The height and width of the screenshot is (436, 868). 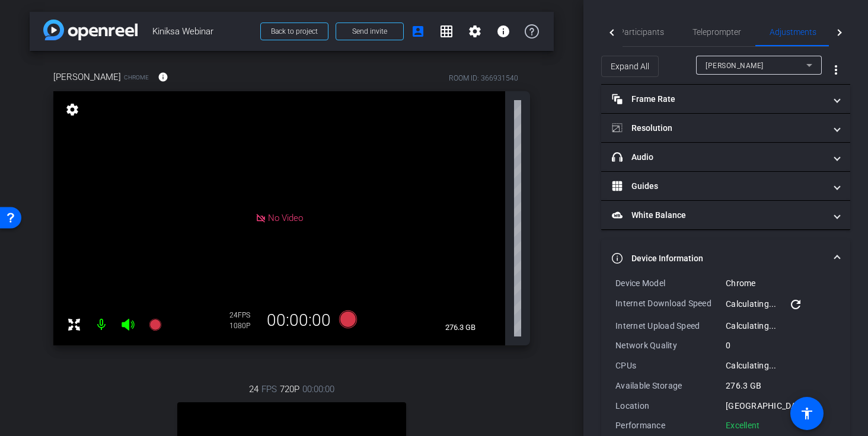 I want to click on span: 24, so click(x=253, y=389).